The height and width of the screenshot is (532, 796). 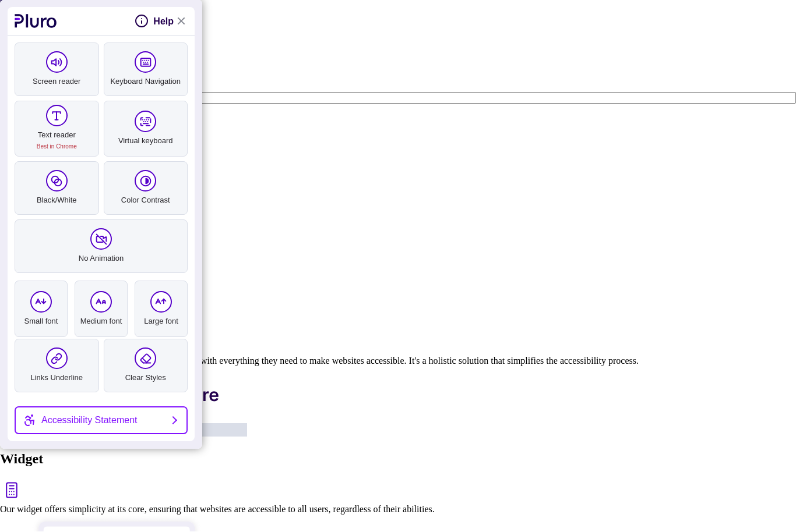 I want to click on span: Screen reader, so click(x=57, y=82).